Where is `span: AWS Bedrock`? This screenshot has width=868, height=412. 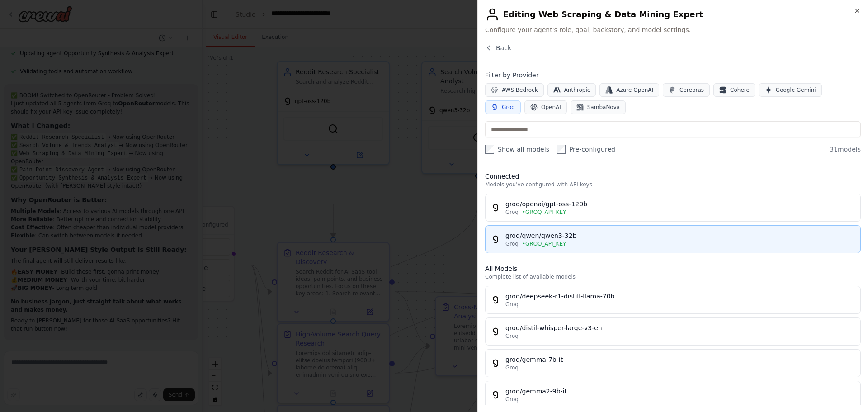 span: AWS Bedrock is located at coordinates (520, 90).